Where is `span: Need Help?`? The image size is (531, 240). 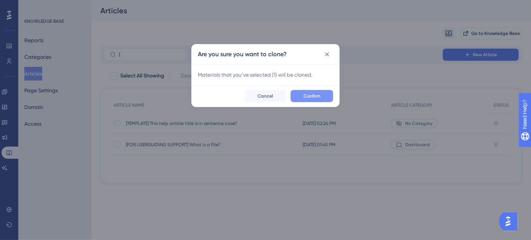 span: Need Help? is located at coordinates (33, 6).